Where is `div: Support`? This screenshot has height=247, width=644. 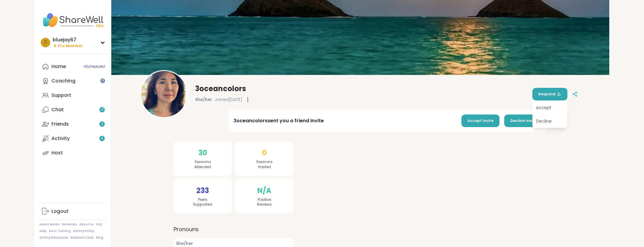 div: Support is located at coordinates (61, 95).